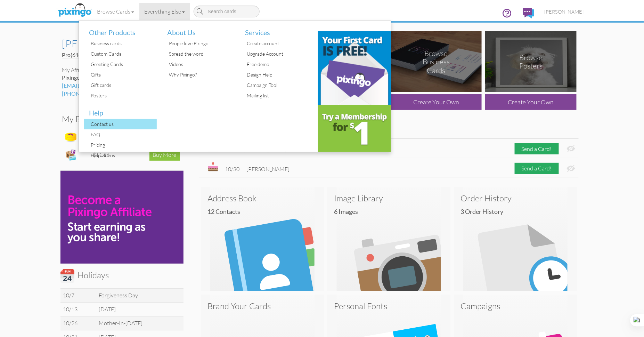 This screenshot has width=644, height=337. I want to click on h3: My Balance, so click(119, 119).